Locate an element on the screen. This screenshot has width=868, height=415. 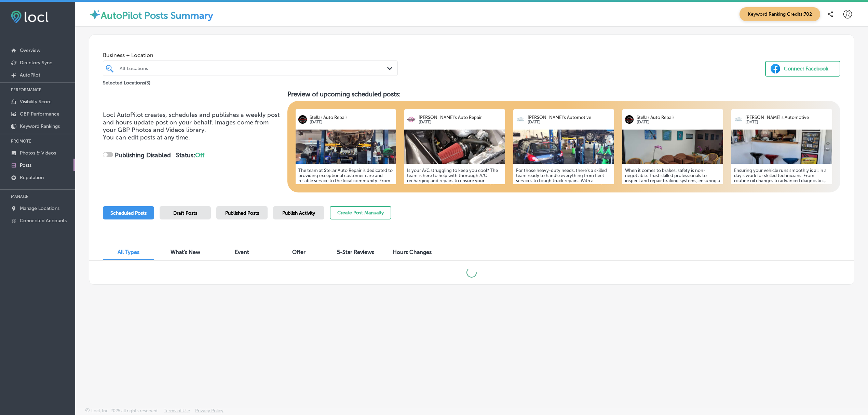
span: Scheduled Posts is located at coordinates (129, 213).